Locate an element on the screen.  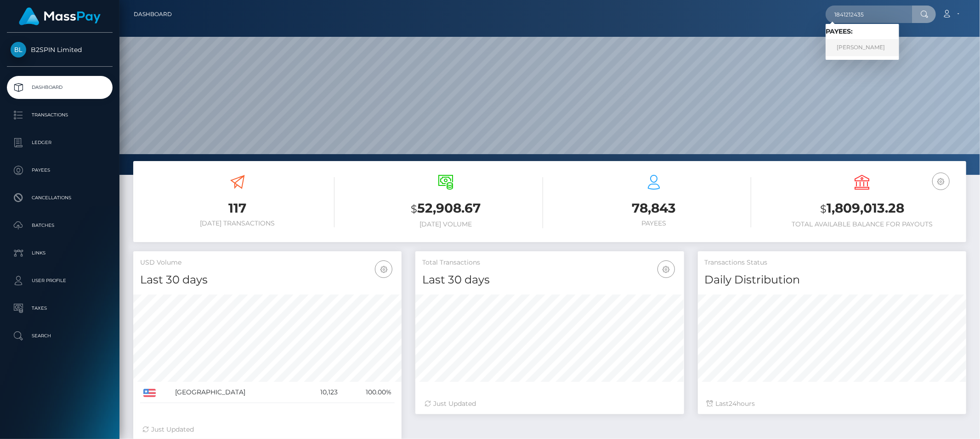
h3: 78,843 is located at coordinates (654, 208).